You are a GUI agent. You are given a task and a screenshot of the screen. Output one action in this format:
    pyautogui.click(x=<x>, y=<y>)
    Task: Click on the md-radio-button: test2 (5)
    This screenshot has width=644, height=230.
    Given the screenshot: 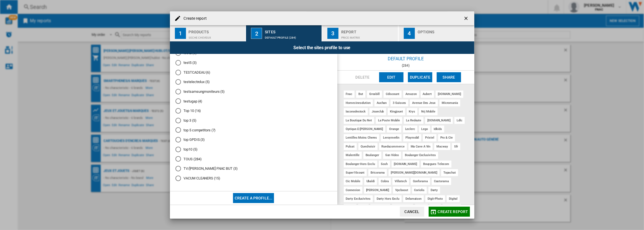 What is the action you would take?
    pyautogui.click(x=253, y=53)
    